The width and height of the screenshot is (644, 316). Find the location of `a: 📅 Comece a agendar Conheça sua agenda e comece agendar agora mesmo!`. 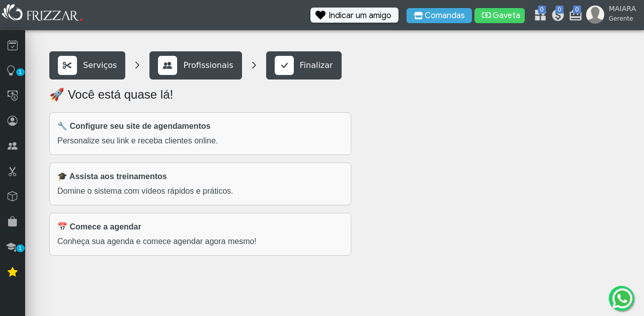

a: 📅 Comece a agendar Conheça sua agenda e comece agendar agora mesmo! is located at coordinates (200, 234).